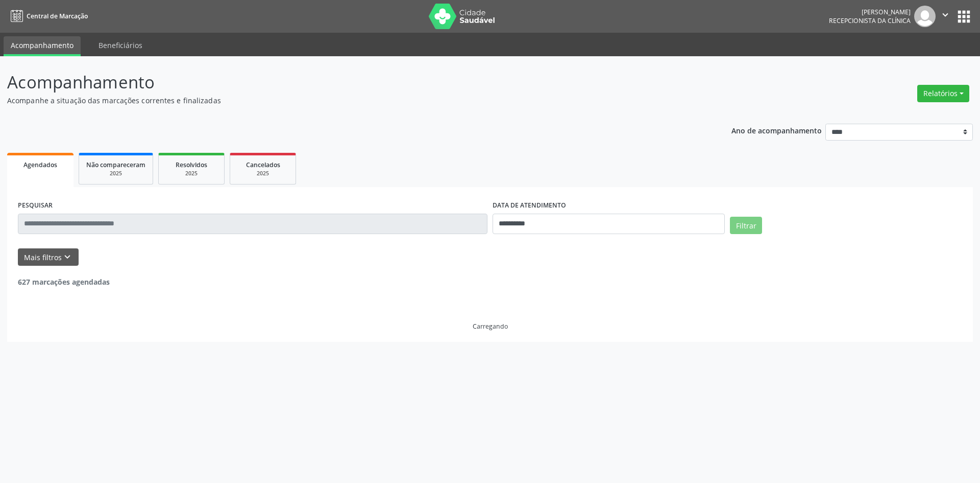 The height and width of the screenshot is (483, 980). I want to click on label: DATA DE ATENDIMENTO, so click(529, 206).